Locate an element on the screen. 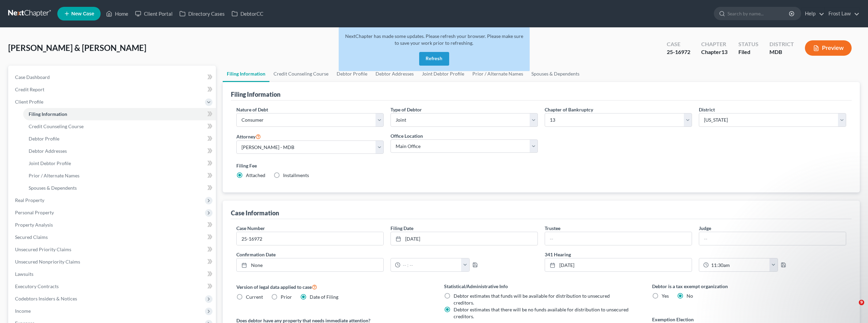  span: Client Profile is located at coordinates (29, 102).